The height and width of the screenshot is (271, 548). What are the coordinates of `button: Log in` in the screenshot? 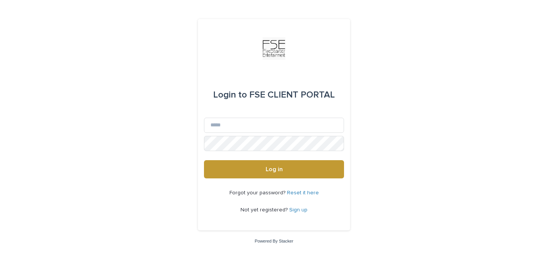 It's located at (274, 170).